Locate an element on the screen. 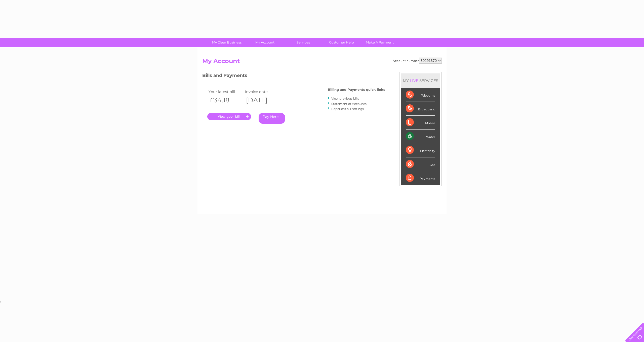 This screenshot has width=644, height=342. a: Customer Help is located at coordinates (342, 42).